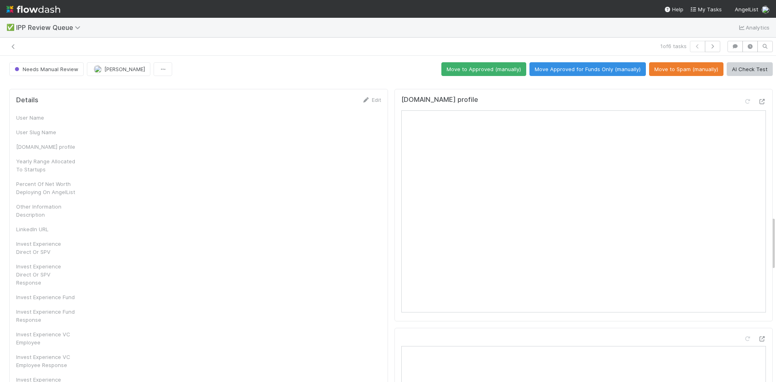 This screenshot has height=382, width=776. What do you see at coordinates (705, 9) in the screenshot?
I see `a: My Tasks` at bounding box center [705, 9].